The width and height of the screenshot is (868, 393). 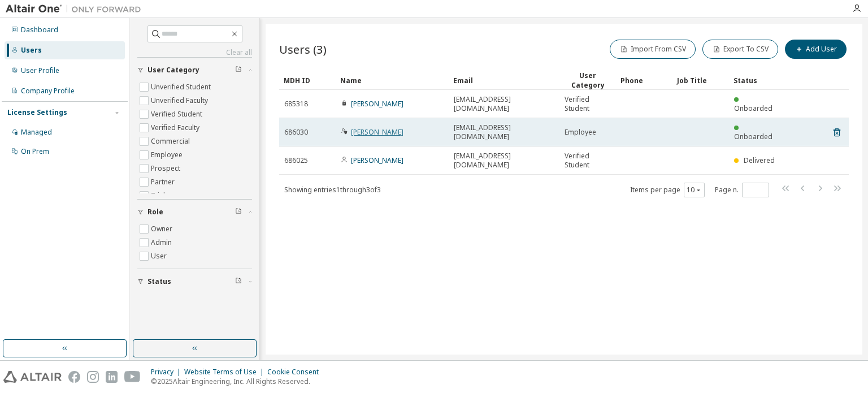 What do you see at coordinates (296, 372) in the screenshot?
I see `div: Cookie Consent` at bounding box center [296, 372].